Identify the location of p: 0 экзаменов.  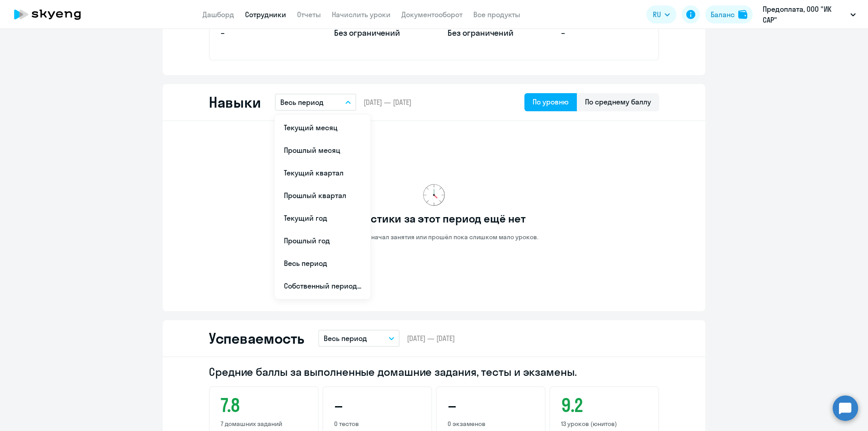
(490, 424).